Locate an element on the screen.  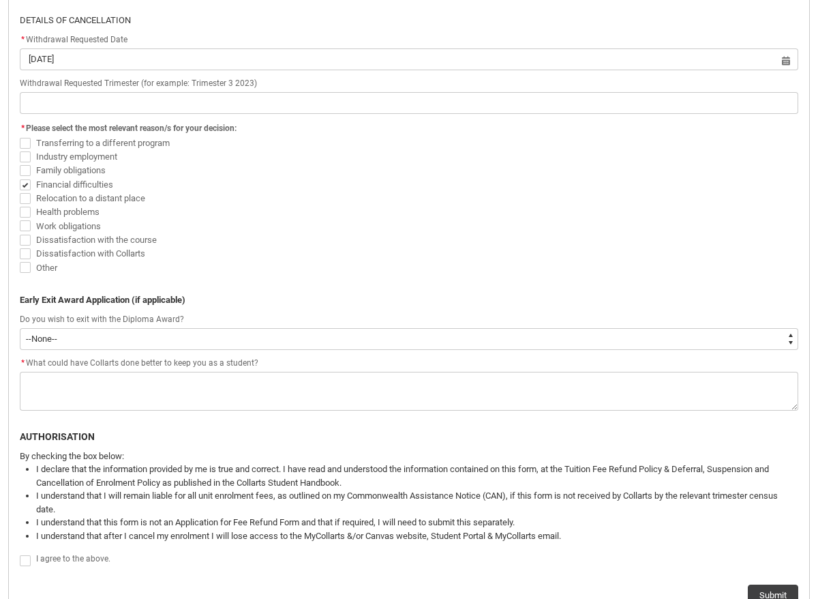
span: Other is located at coordinates (46, 267).